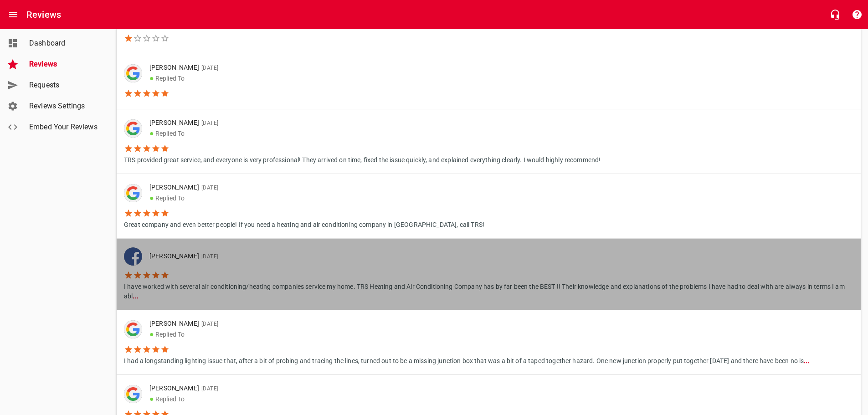 The image size is (868, 415). I want to click on p: Great company and even better people! If you need a heating and air conditioning company in [GEOG..., so click(304, 223).